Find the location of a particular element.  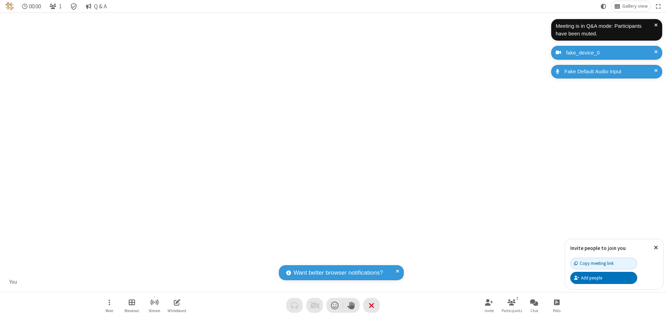

button: Q & A is located at coordinates (96, 6).